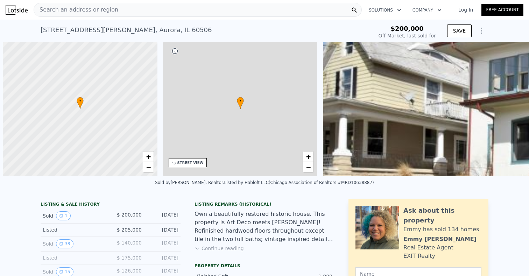  I want to click on div: Off Market, last sold for, so click(407, 36).